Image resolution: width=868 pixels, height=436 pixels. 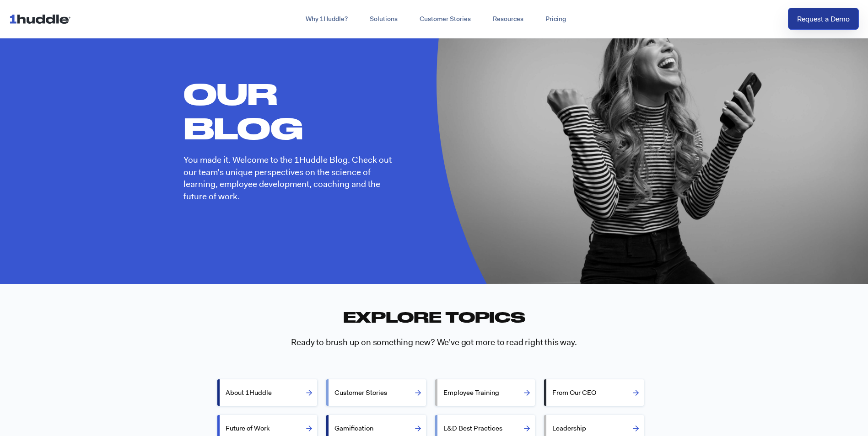 I want to click on a: Customer Stories, so click(x=445, y=19).